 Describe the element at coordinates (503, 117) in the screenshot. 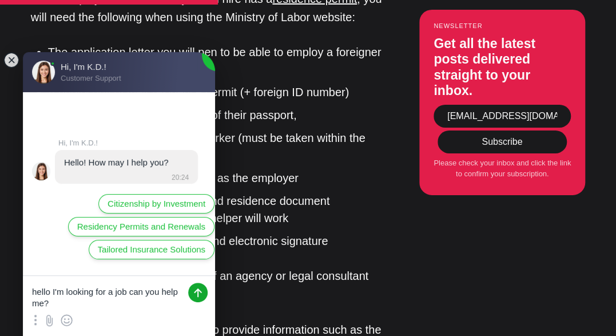

I see `input: Your email address` at that location.